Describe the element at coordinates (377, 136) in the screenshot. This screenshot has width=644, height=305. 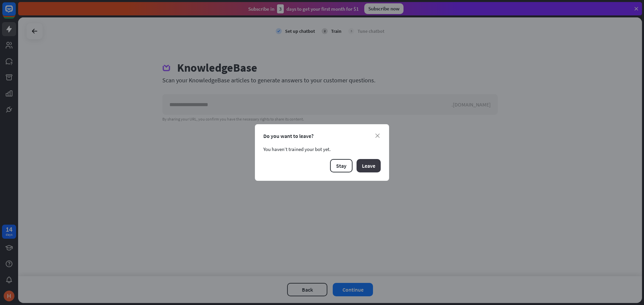
I see `i: close` at that location.